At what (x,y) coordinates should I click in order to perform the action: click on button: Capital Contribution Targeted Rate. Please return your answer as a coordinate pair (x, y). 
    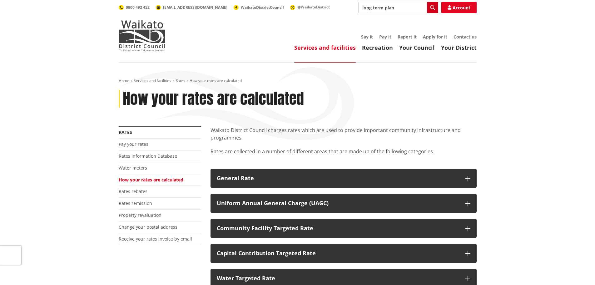
    Looking at the image, I should click on (344, 253).